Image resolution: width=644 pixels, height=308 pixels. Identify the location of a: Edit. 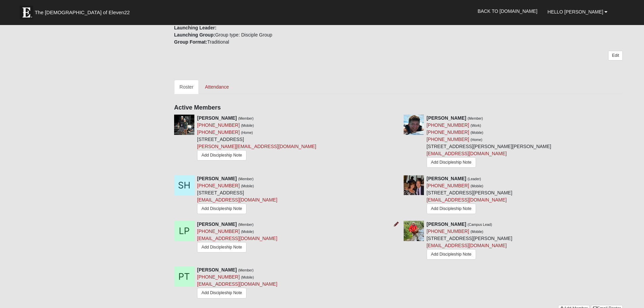
(615, 55).